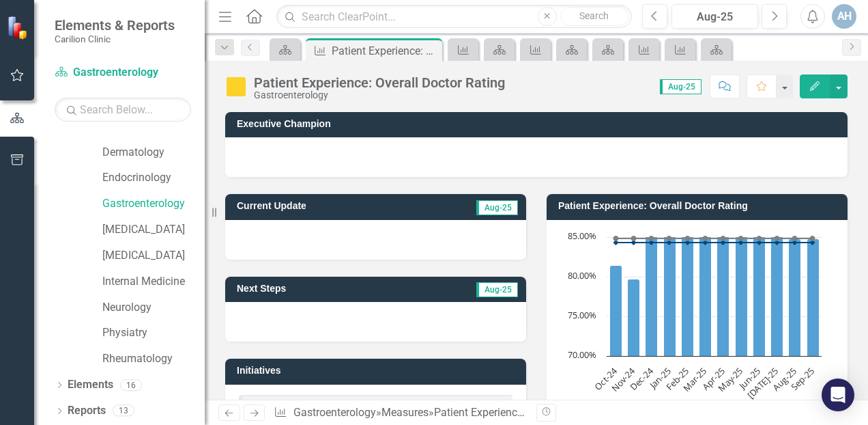 The image size is (868, 425). Describe the element at coordinates (714, 378) in the screenshot. I see `text: Apr-25` at that location.